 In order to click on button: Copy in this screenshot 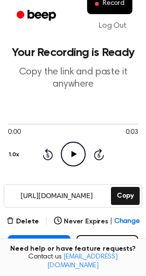, I will do `click(125, 196)`.